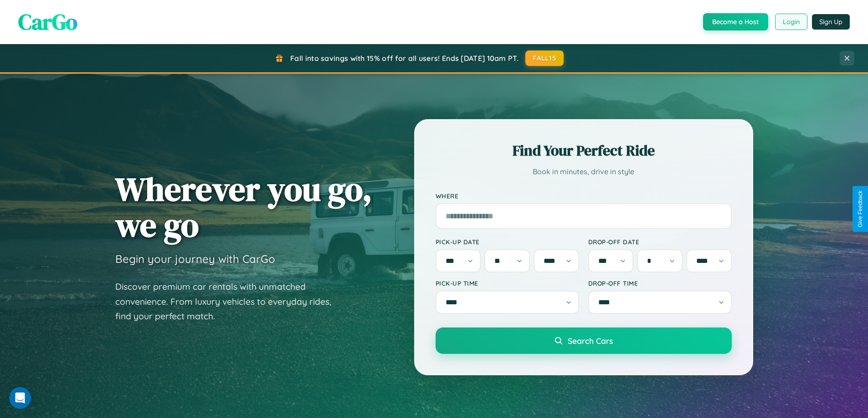 The image size is (868, 418). Describe the element at coordinates (583, 341) in the screenshot. I see `button: Search Cars` at that location.